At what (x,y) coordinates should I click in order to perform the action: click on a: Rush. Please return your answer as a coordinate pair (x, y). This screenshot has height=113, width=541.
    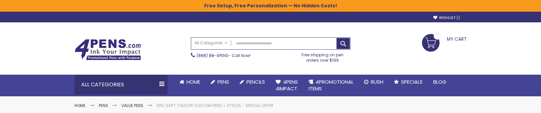
    Looking at the image, I should click on (373, 82).